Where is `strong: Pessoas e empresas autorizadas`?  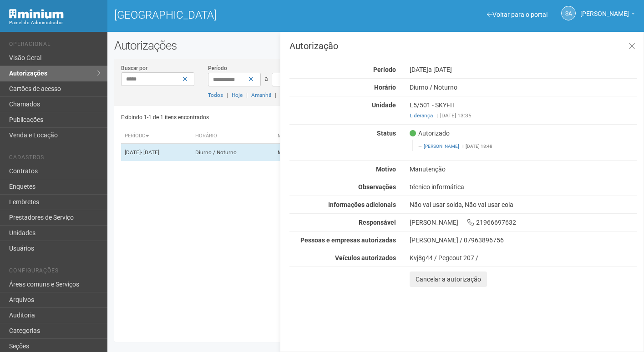 strong: Pessoas e empresas autorizadas is located at coordinates (348, 240).